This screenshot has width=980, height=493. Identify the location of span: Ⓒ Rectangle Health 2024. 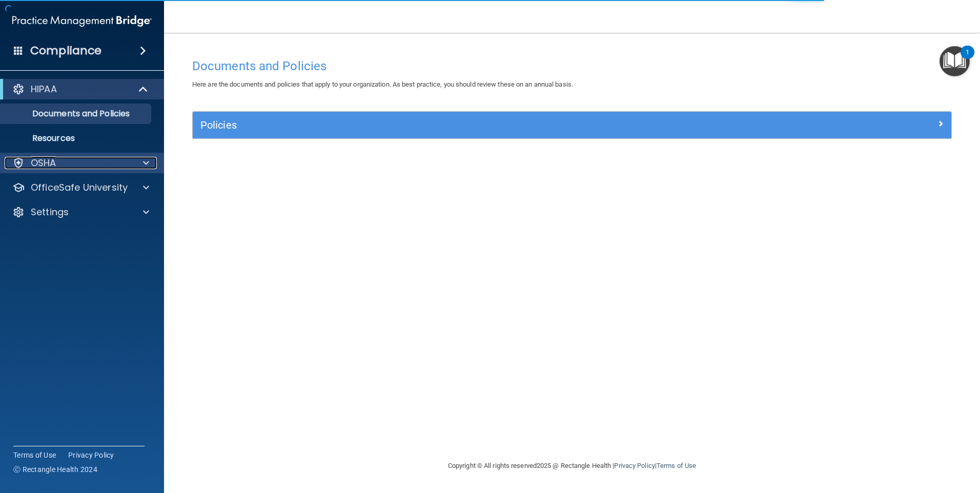
(55, 470).